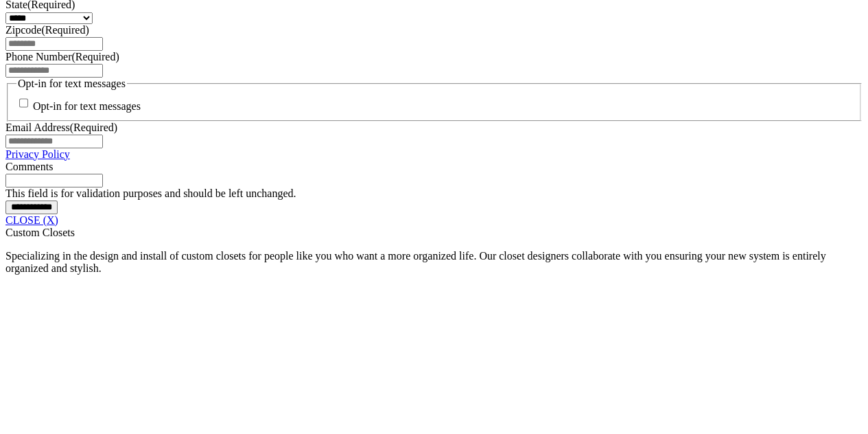  What do you see at coordinates (434, 263) in the screenshot?
I see `p: Specializing in the design and install of custom closets for people like you who want a more orga...` at bounding box center [434, 263].